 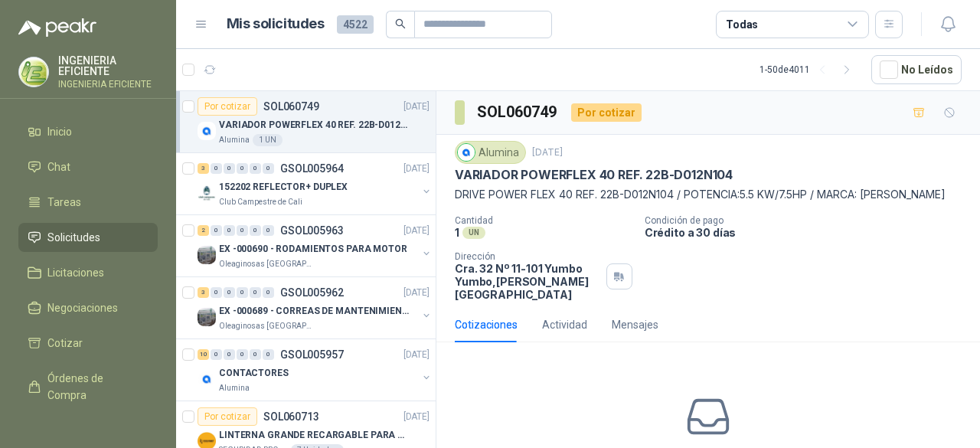 What do you see at coordinates (88, 167) in the screenshot?
I see `a: Chat` at bounding box center [88, 167].